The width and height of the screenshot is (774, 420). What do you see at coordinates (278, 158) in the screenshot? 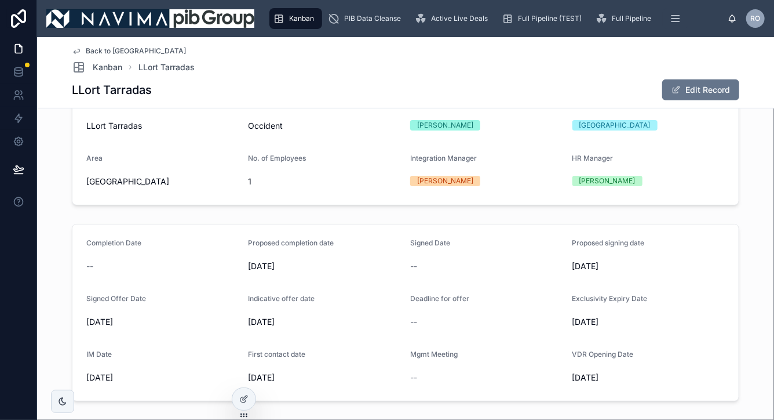
I see `span: No. of Employees` at bounding box center [278, 158].